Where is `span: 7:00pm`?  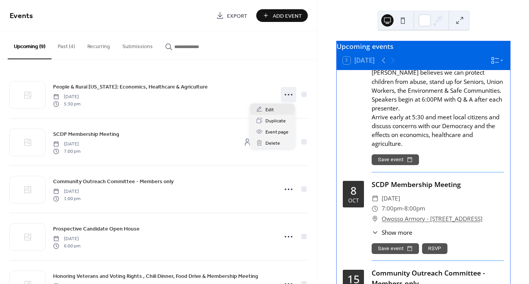 span: 7:00pm is located at coordinates (392, 209).